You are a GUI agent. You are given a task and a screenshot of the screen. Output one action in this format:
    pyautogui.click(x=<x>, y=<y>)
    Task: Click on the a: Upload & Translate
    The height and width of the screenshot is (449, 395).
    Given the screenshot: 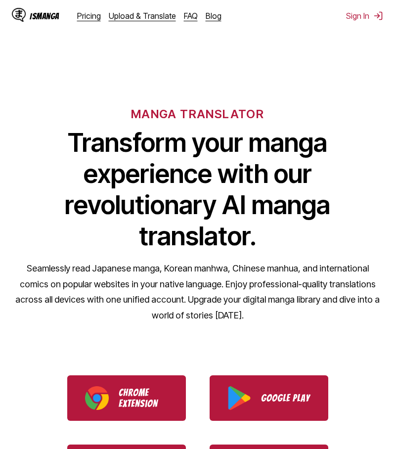 What is the action you would take?
    pyautogui.click(x=142, y=16)
    